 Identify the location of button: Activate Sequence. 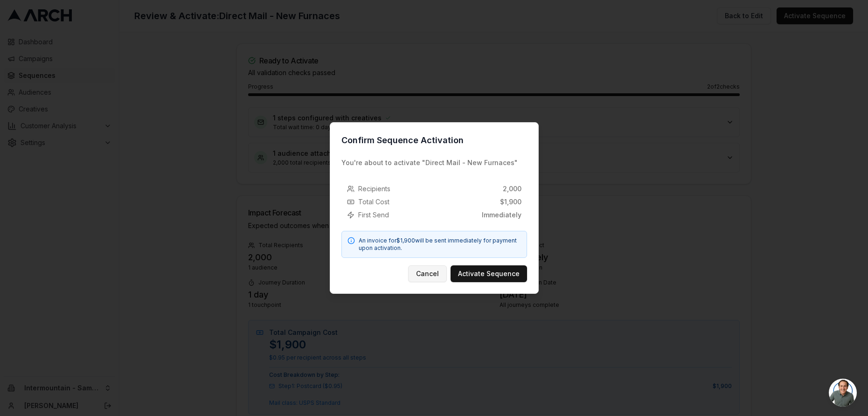
(488, 274).